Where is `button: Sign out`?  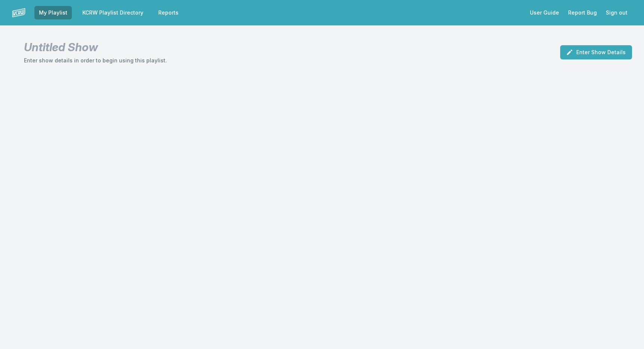
button: Sign out is located at coordinates (616, 13).